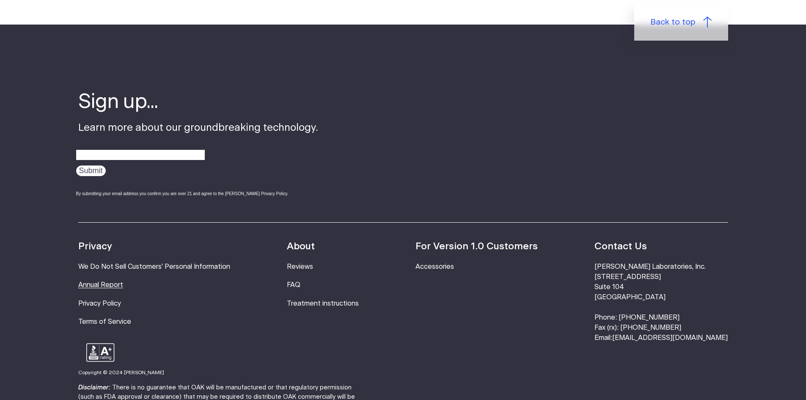 The height and width of the screenshot is (400, 806). Describe the element at coordinates (91, 171) in the screenshot. I see `input: Submit` at that location.